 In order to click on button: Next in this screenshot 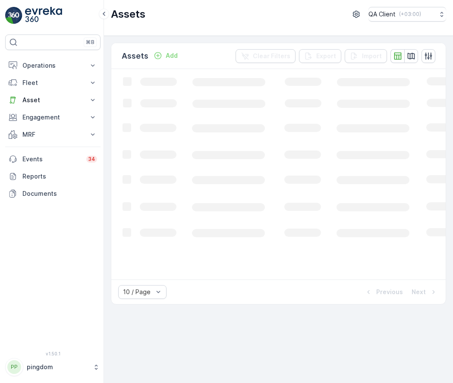, I will do `click(424, 292)`.